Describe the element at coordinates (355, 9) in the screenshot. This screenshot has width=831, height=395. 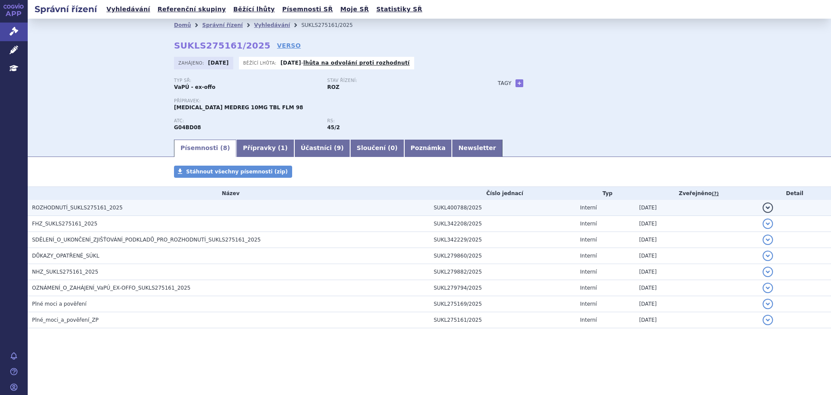
I see `a: Moje SŘ` at that location.